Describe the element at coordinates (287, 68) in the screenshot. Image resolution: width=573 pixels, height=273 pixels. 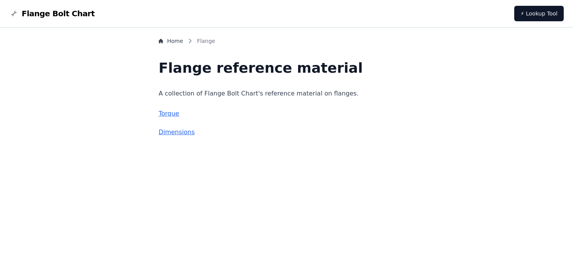
I see `h1: Flange reference material` at that location.